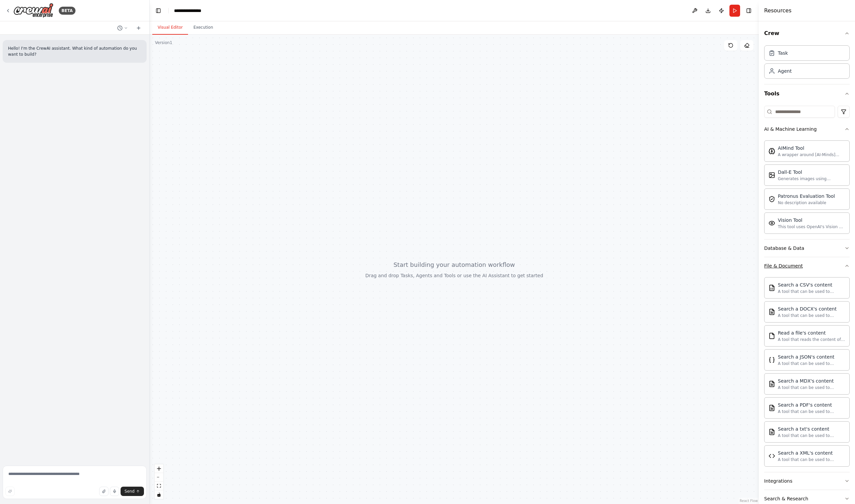  What do you see at coordinates (812, 309) in the screenshot?
I see `div: Search a DOCX's content` at bounding box center [812, 309].